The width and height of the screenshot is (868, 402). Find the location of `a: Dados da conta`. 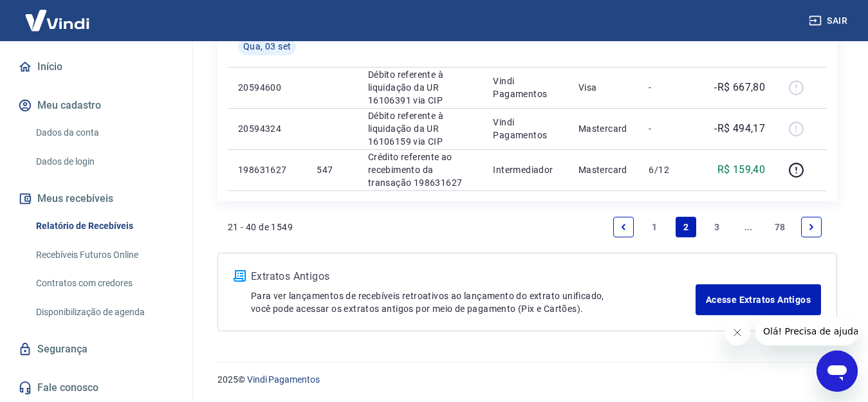

a: Dados da conta is located at coordinates (104, 132).